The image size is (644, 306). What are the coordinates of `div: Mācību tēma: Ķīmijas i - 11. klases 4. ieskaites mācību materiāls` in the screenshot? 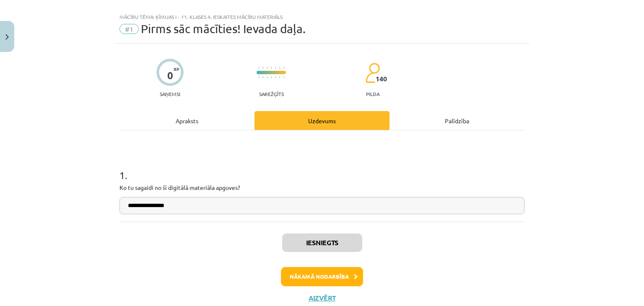 It's located at (322, 17).